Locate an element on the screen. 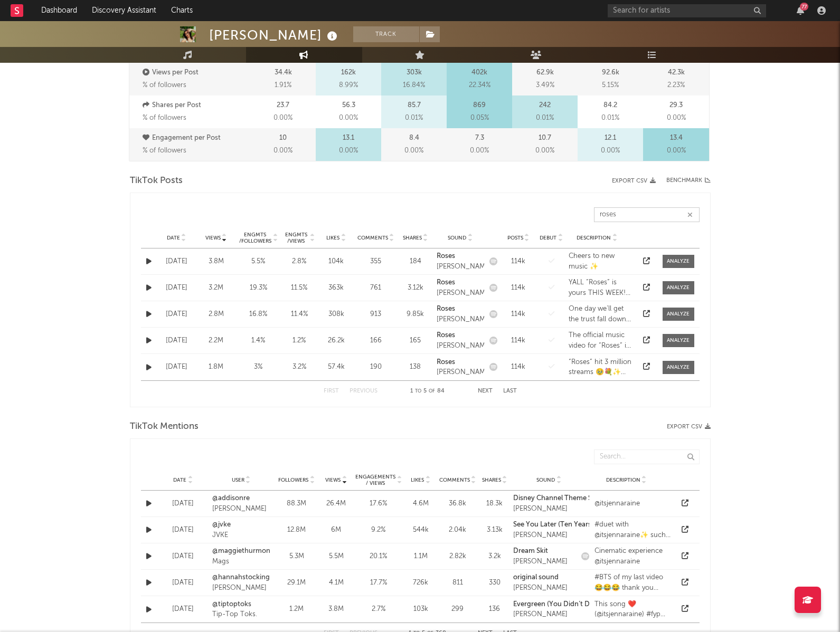  div: 3.2M is located at coordinates (216, 288).